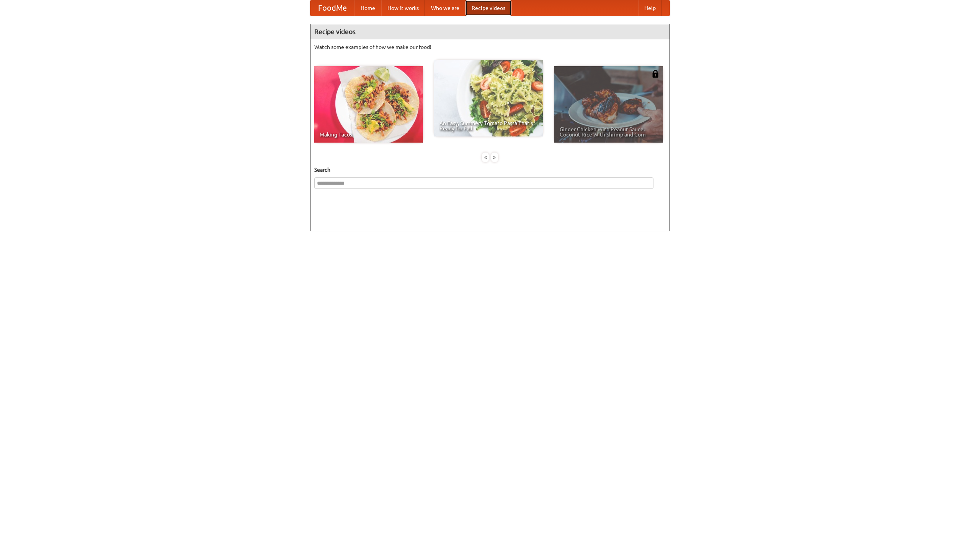 This screenshot has width=980, height=541. Describe the element at coordinates (490, 47) in the screenshot. I see `p: Watch some examples of how we make our food!` at that location.